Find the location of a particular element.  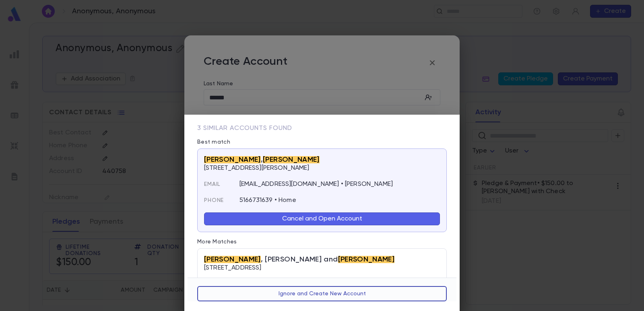

span: Email is located at coordinates (218, 184).